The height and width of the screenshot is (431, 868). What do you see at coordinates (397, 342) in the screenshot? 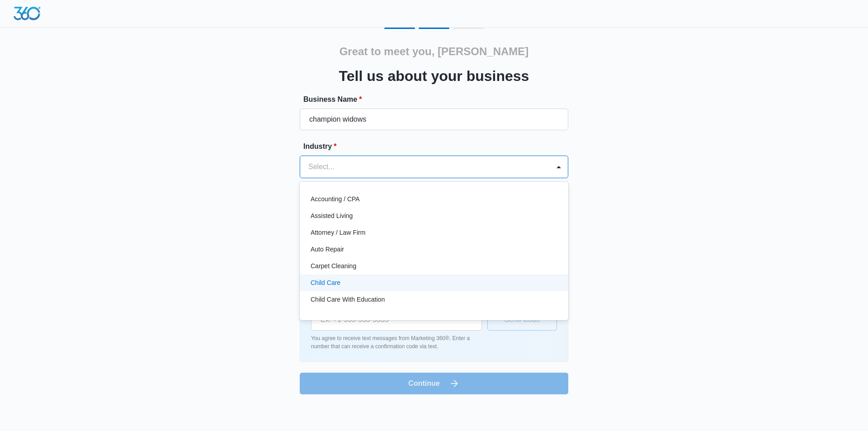
I see `p: You agree to receive text messages from Marketing 360®. Enter a number that can receive a confirm...` at bounding box center [397, 342].